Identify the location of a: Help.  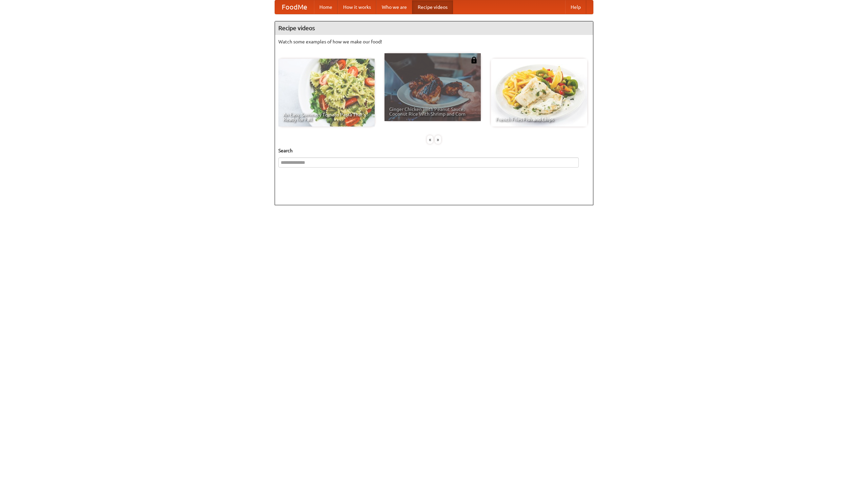
(576, 7).